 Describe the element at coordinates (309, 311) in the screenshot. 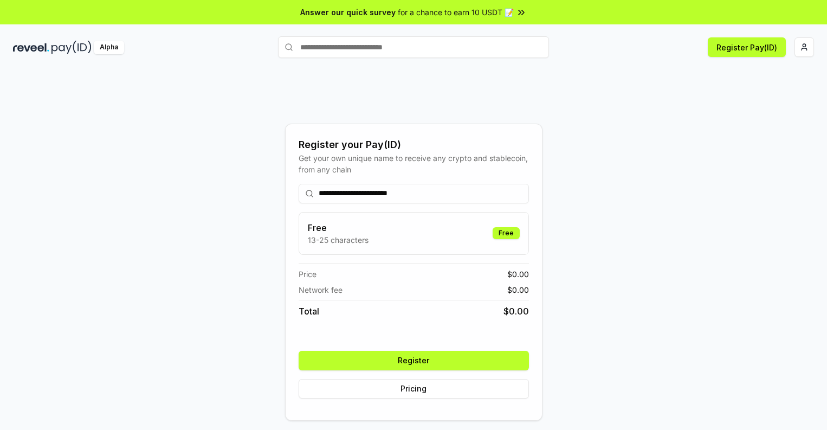

I see `span: Total` at that location.